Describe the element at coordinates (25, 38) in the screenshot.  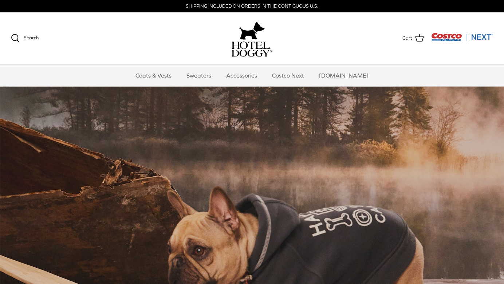
I see `a: Search` at that location.